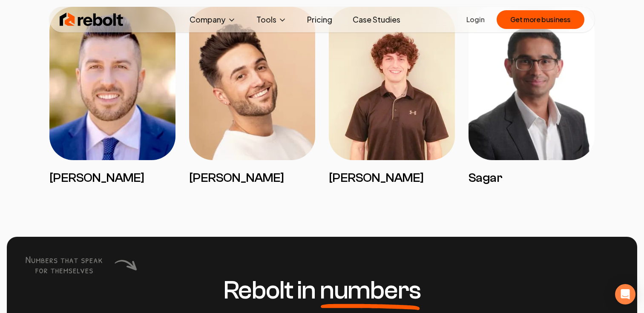 The image size is (644, 313). Describe the element at coordinates (113, 83) in the screenshot. I see `img: Andrew` at that location.